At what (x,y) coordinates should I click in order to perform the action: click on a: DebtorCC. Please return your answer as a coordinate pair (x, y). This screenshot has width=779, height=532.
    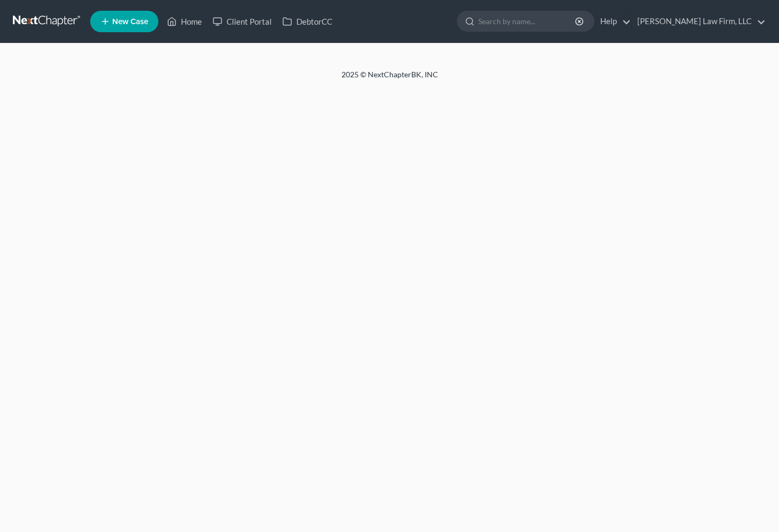
    Looking at the image, I should click on (307, 21).